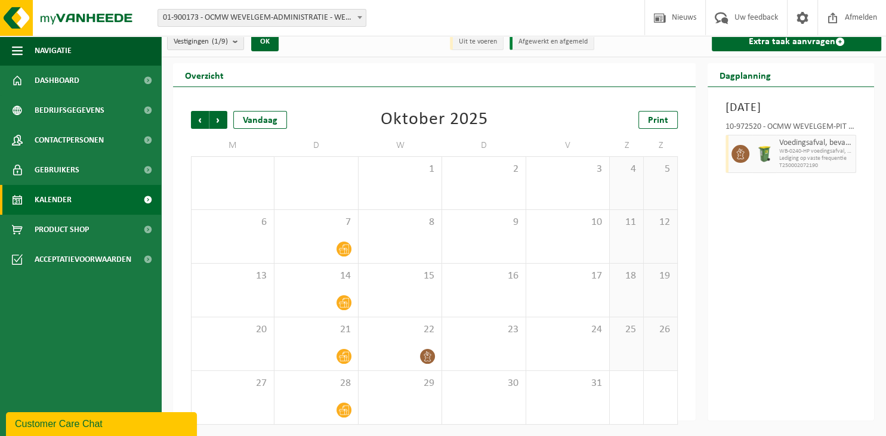 This screenshot has width=886, height=436. Describe the element at coordinates (204, 75) in the screenshot. I see `h2: Overzicht` at that location.